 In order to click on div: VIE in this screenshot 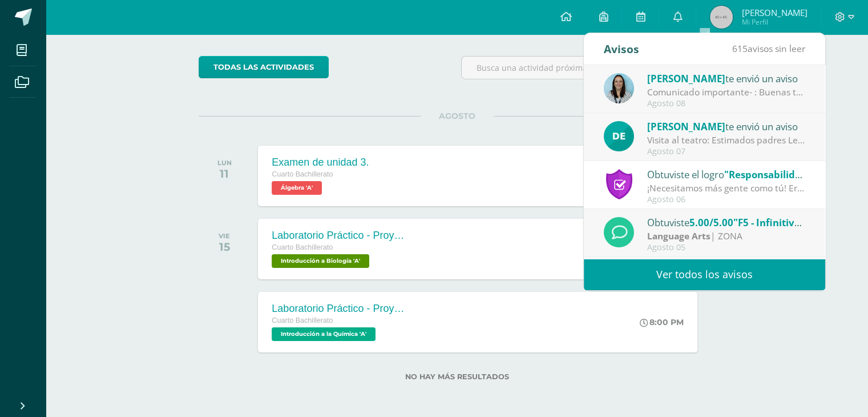, I will do `click(224, 235)`.